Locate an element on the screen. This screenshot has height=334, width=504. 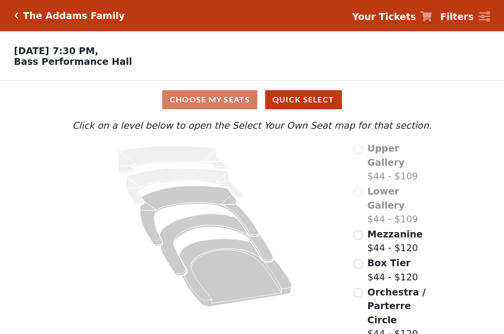
span: Lower Gallery is located at coordinates (386, 198).